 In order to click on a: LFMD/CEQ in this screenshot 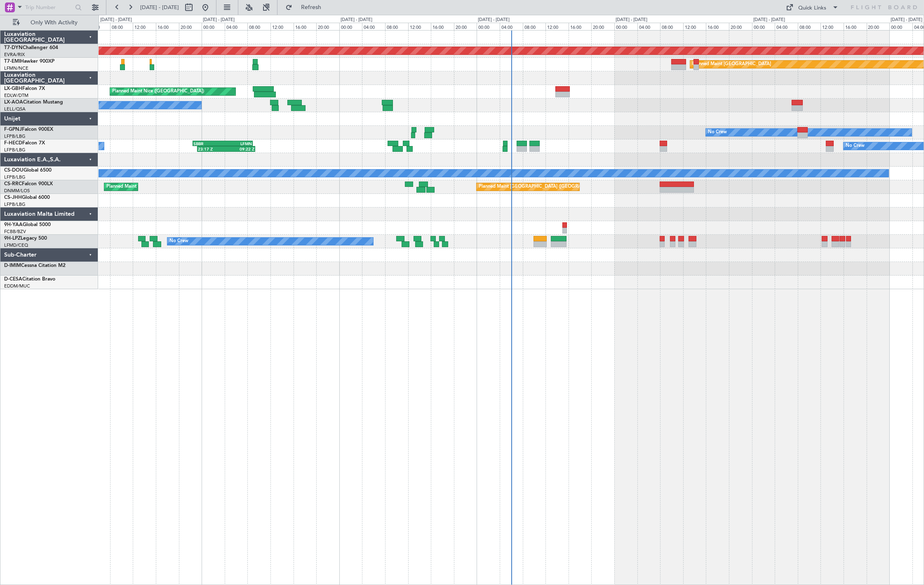, I will do `click(16, 245)`.